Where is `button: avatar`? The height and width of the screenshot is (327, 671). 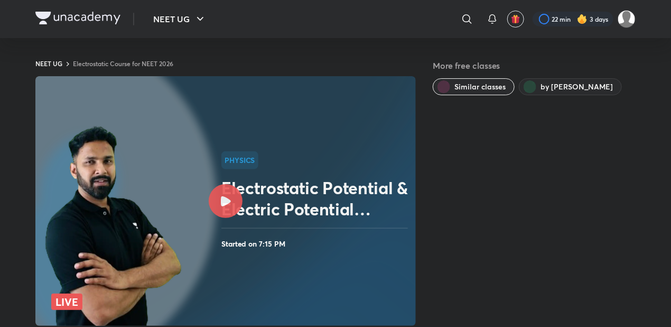
button: avatar is located at coordinates (516, 19).